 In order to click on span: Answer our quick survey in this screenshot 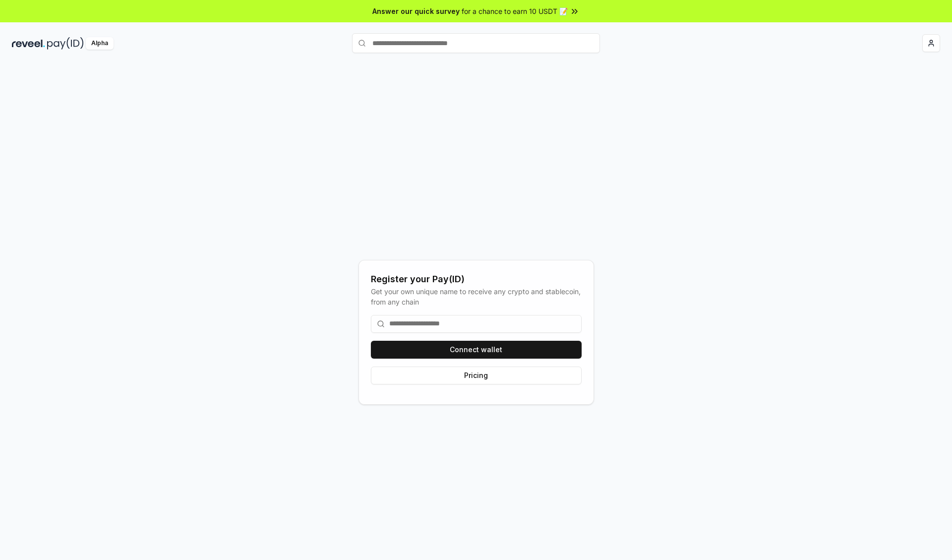, I will do `click(416, 11)`.